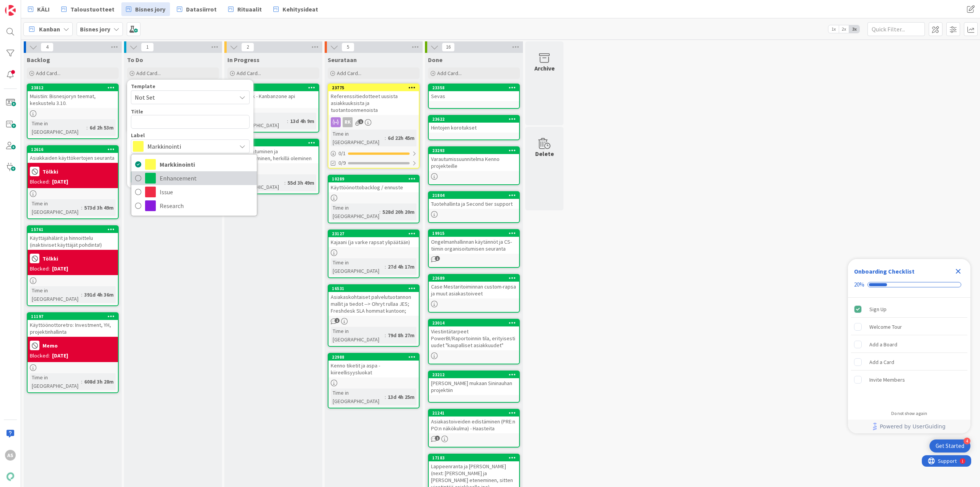 The height and width of the screenshot is (487, 980). I want to click on div: 27d 4h 17m, so click(401, 267).